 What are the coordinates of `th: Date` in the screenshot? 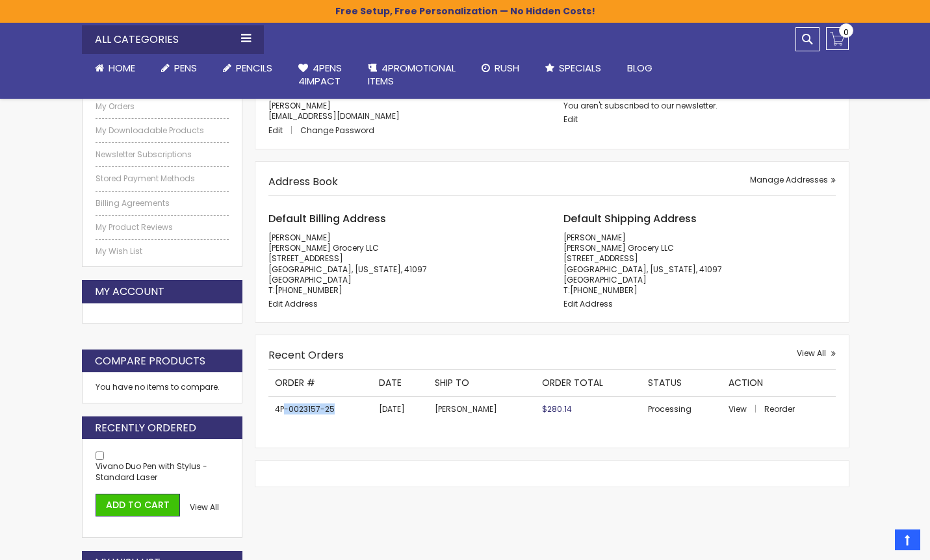 It's located at (400, 383).